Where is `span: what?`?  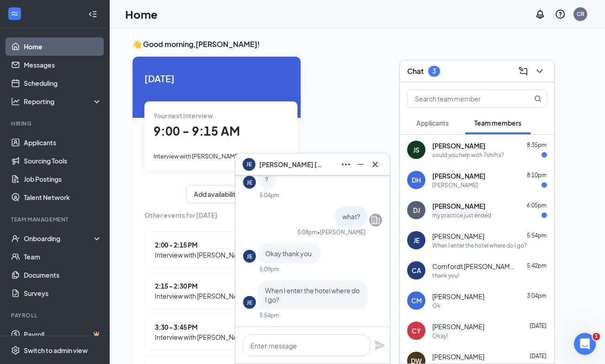 span: what? is located at coordinates (351, 217).